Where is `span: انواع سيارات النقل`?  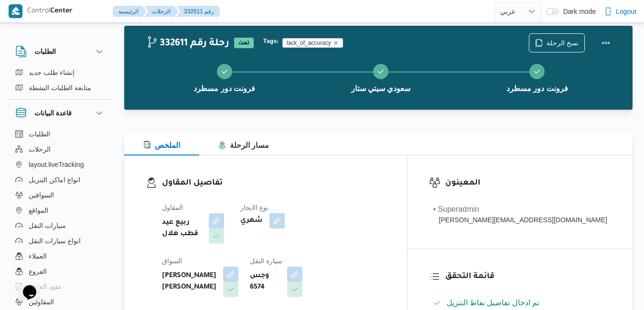 span: انواع سيارات النقل is located at coordinates (54, 241).